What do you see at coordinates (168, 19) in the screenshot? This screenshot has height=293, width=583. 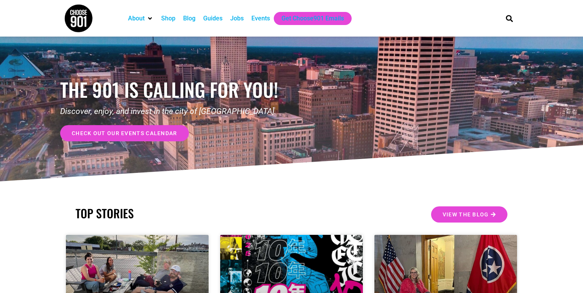 I see `a: Shop` at bounding box center [168, 19].